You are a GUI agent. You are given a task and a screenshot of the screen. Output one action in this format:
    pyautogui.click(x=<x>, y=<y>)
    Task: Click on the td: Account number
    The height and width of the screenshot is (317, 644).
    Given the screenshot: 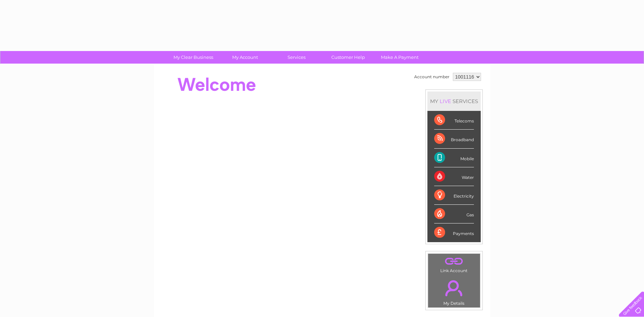 What is the action you would take?
    pyautogui.click(x=432, y=77)
    